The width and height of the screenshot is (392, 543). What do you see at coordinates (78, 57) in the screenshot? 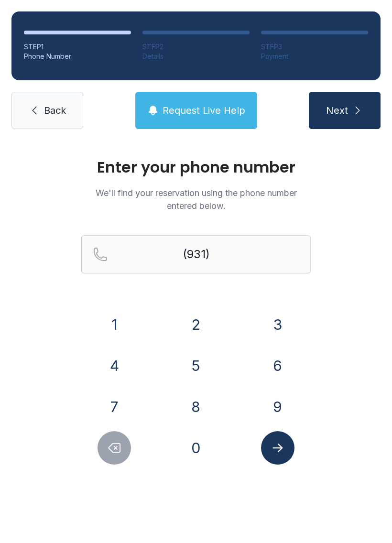
I see `div: Phone Number` at bounding box center [78, 57].